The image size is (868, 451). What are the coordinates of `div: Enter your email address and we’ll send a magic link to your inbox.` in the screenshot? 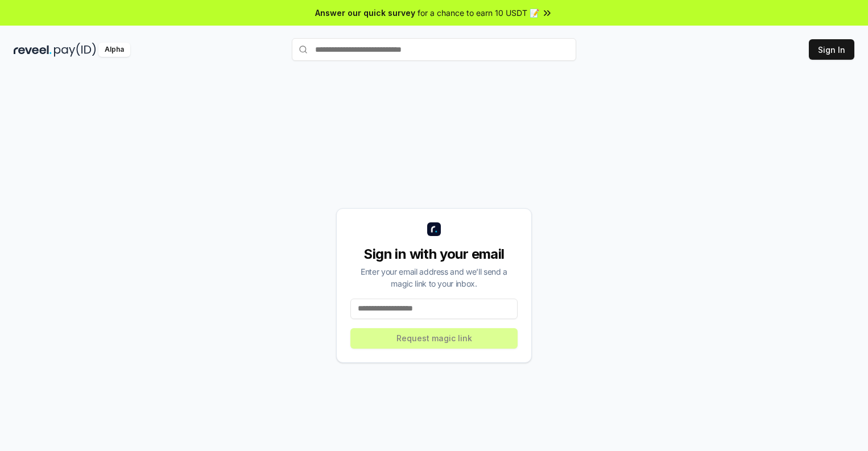 It's located at (434, 277).